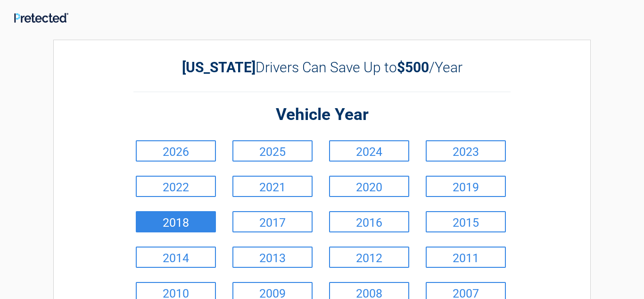 The image size is (644, 299). What do you see at coordinates (176, 186) in the screenshot?
I see `a: 2022` at bounding box center [176, 186].